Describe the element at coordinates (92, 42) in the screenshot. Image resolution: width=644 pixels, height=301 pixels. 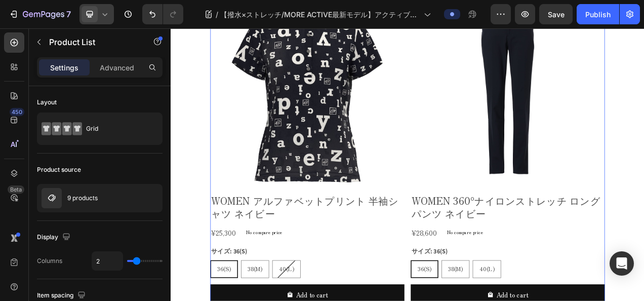
I see `p: Product List` at that location.